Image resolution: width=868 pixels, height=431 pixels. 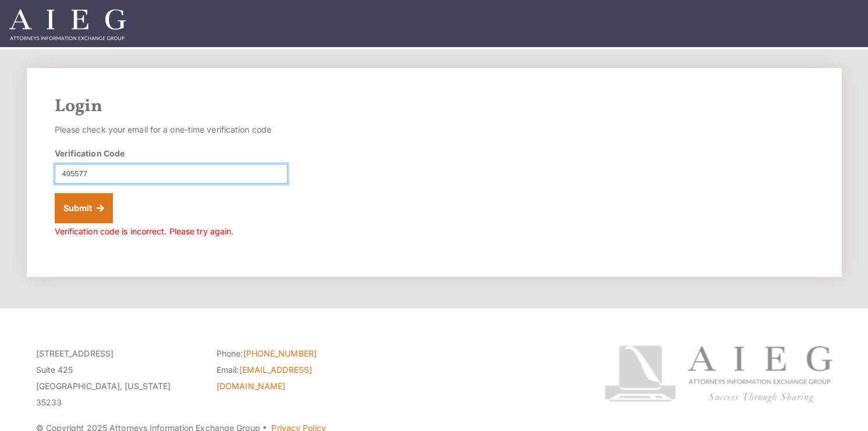 I want to click on li: Email:, so click(x=298, y=378).